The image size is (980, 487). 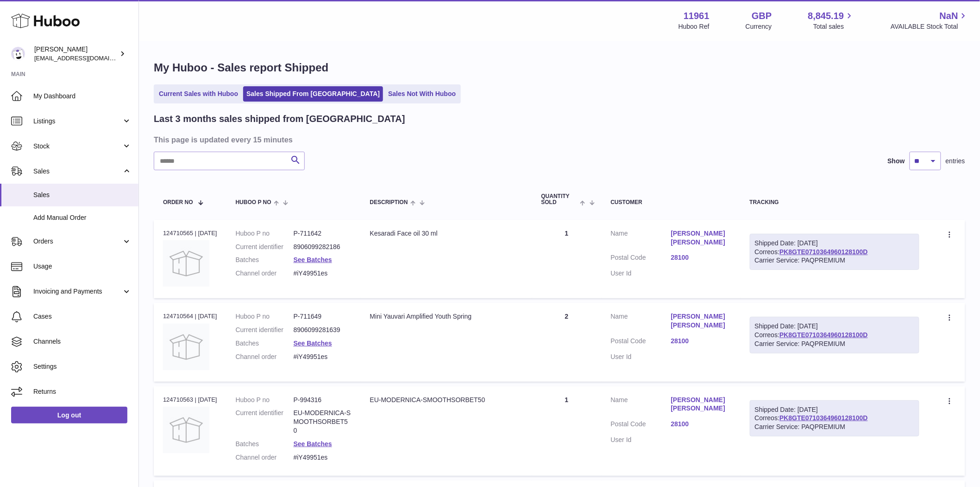 What do you see at coordinates (956, 161) in the screenshot?
I see `span: entries` at bounding box center [956, 161].